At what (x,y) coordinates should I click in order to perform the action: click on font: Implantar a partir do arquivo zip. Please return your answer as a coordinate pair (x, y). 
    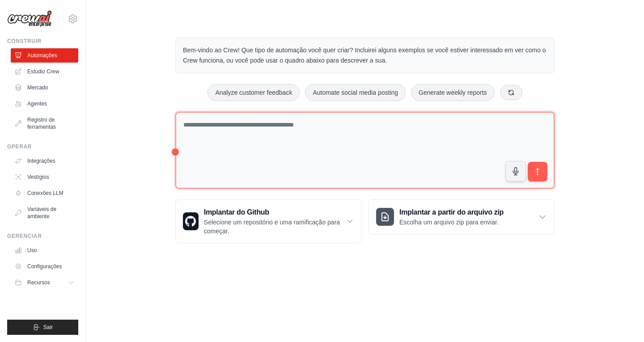
    Looking at the image, I should click on (451, 212).